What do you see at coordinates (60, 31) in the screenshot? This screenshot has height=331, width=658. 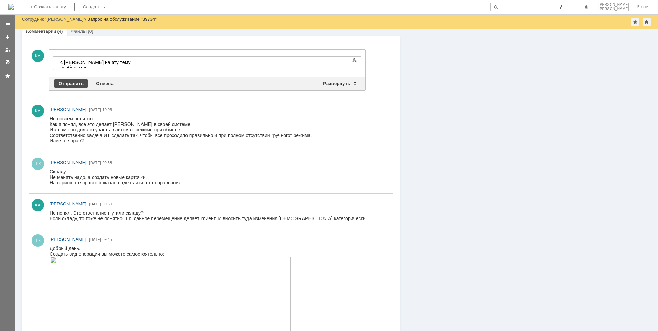 I see `div: (4)` at bounding box center [60, 31].